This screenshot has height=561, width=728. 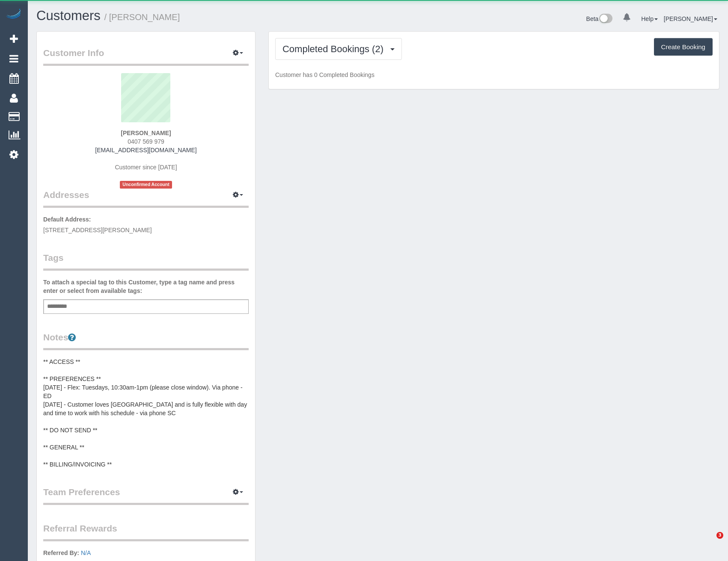 I want to click on label: Referred By:, so click(x=61, y=553).